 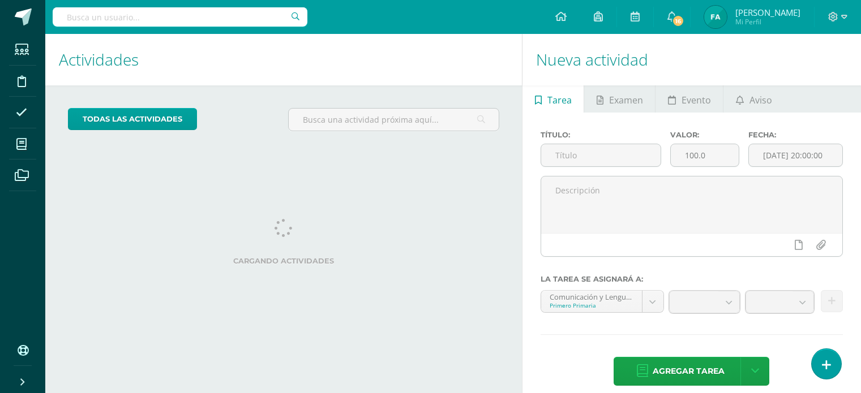 I want to click on a: Comunicación y Lenguaje 'A'Primero Primaria, so click(x=602, y=302).